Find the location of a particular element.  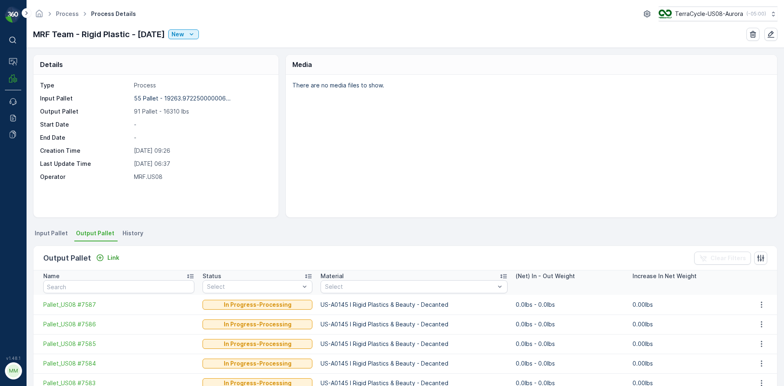

a: Pallet_US08 #7587 is located at coordinates (119, 305).